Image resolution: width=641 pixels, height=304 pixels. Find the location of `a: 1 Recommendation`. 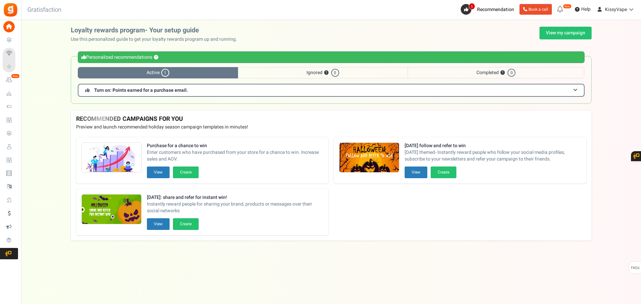

a: 1 Recommendation is located at coordinates (489, 9).